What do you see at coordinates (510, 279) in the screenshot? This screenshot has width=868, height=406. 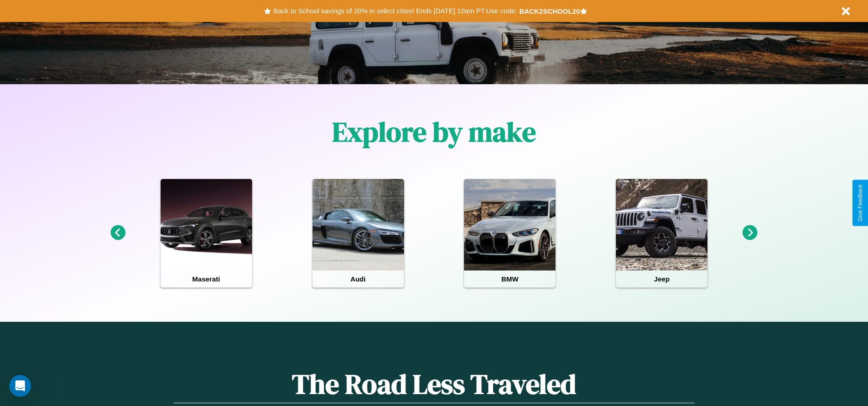 I see `h4: BMW` at bounding box center [510, 279].